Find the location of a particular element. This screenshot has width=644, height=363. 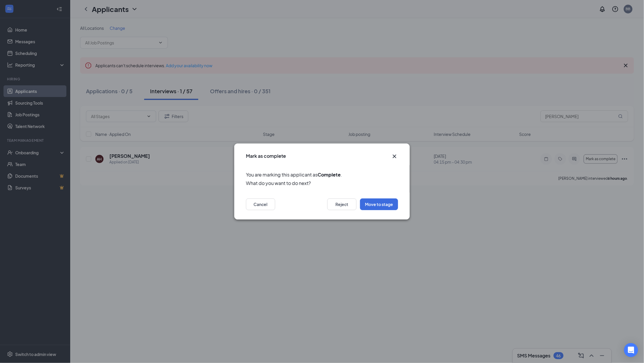

button: Reject is located at coordinates (342, 204).